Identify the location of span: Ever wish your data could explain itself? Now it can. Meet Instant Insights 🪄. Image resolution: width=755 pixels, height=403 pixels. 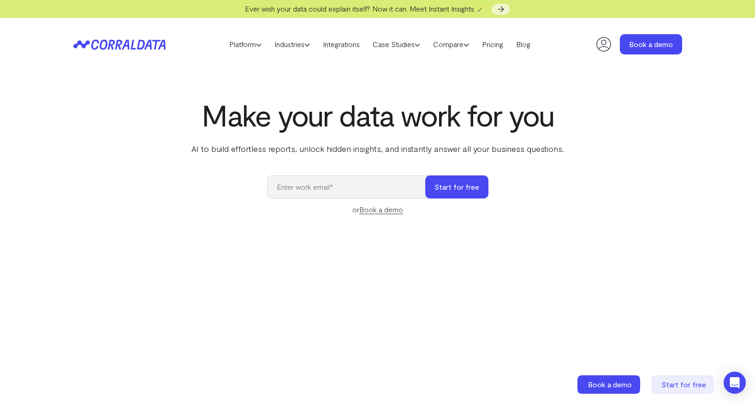
(365, 8).